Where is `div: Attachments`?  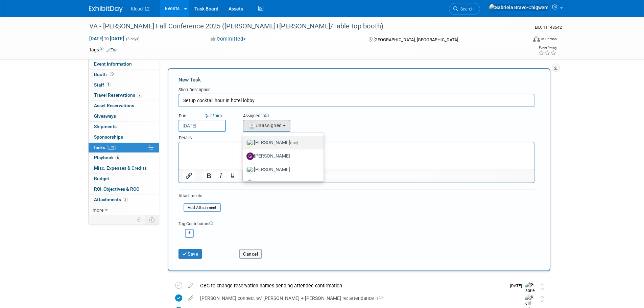
div: Attachments is located at coordinates (199, 196).